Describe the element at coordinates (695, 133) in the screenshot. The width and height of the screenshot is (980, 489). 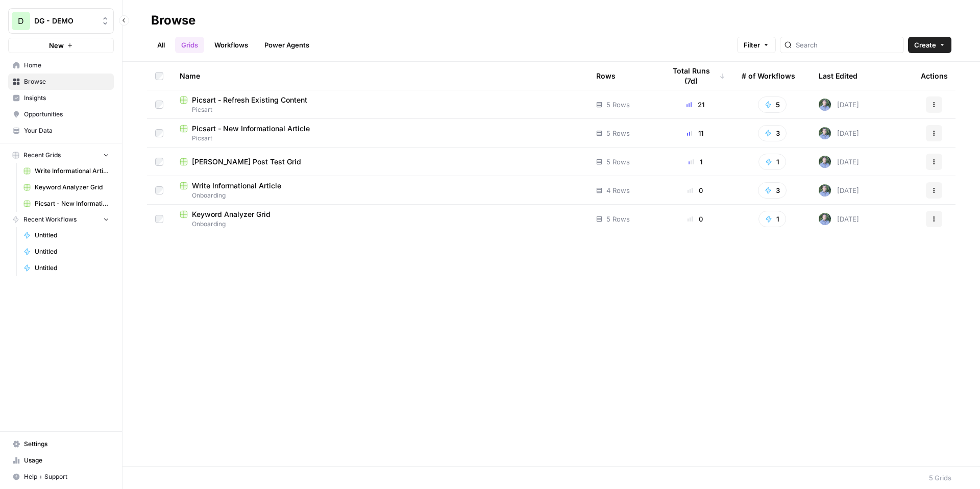
I see `div: 11` at that location.